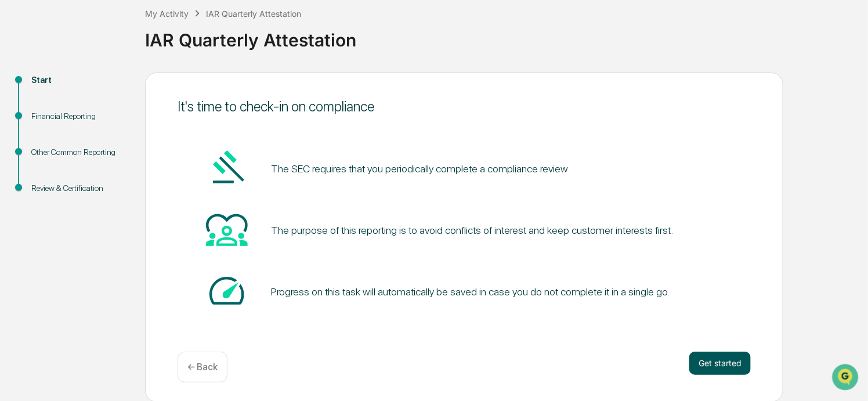  Describe the element at coordinates (15, 15) in the screenshot. I see `button: Open customer support` at that location.